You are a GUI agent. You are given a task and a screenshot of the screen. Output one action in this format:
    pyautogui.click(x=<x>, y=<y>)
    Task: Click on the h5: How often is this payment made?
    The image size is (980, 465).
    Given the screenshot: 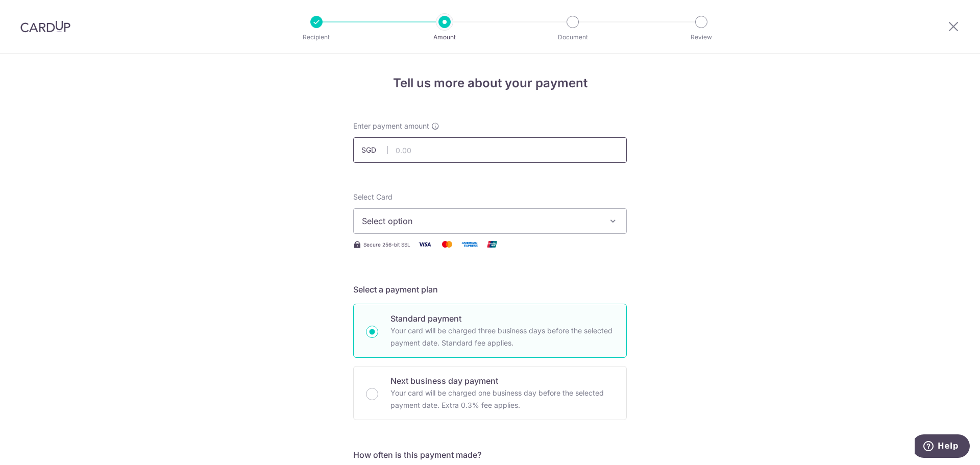 What is the action you would take?
    pyautogui.click(x=490, y=455)
    